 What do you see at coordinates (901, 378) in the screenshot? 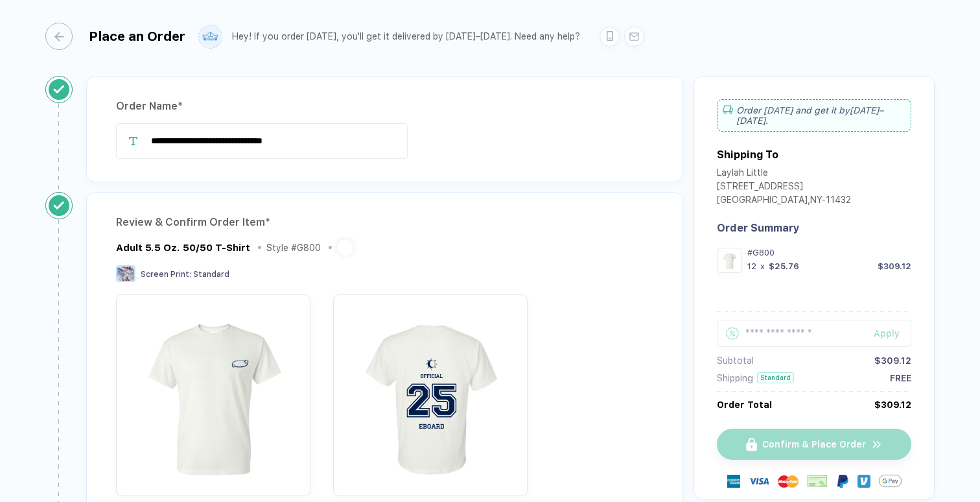
I see `div: FREE` at bounding box center [901, 378].